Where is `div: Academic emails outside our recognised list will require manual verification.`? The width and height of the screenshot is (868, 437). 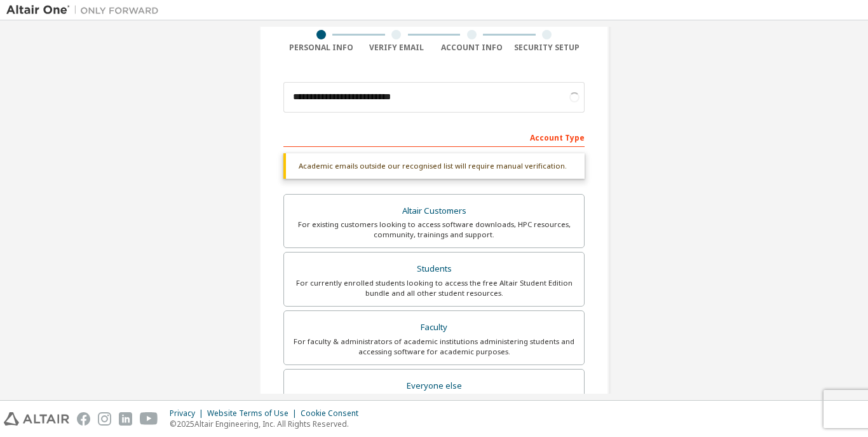
div: Academic emails outside our recognised list will require manual verification. is located at coordinates (434, 166).